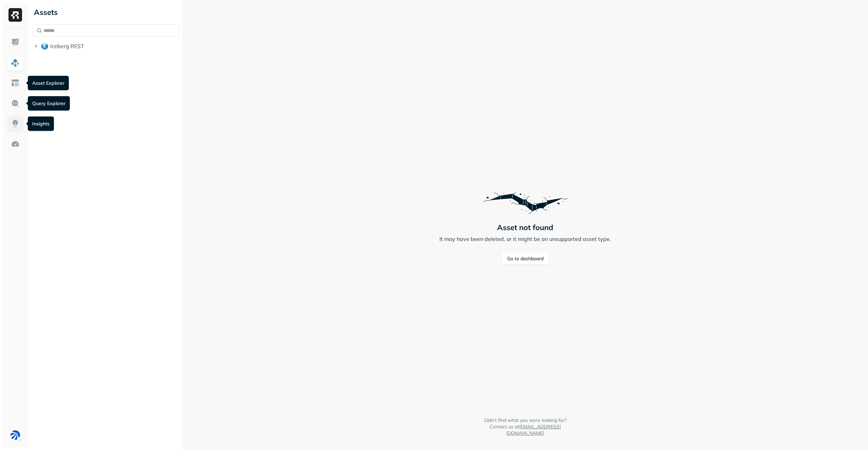 This screenshot has height=450, width=868. What do you see at coordinates (67, 46) in the screenshot?
I see `span: Iceberg REST` at bounding box center [67, 46].